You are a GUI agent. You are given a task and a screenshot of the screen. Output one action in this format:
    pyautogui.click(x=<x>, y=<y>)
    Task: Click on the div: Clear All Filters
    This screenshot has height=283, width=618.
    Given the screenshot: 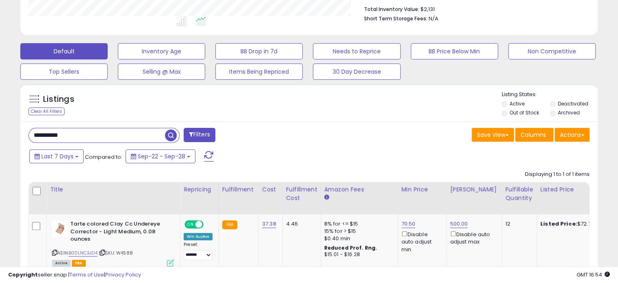 What is the action you would take?
    pyautogui.click(x=46, y=111)
    